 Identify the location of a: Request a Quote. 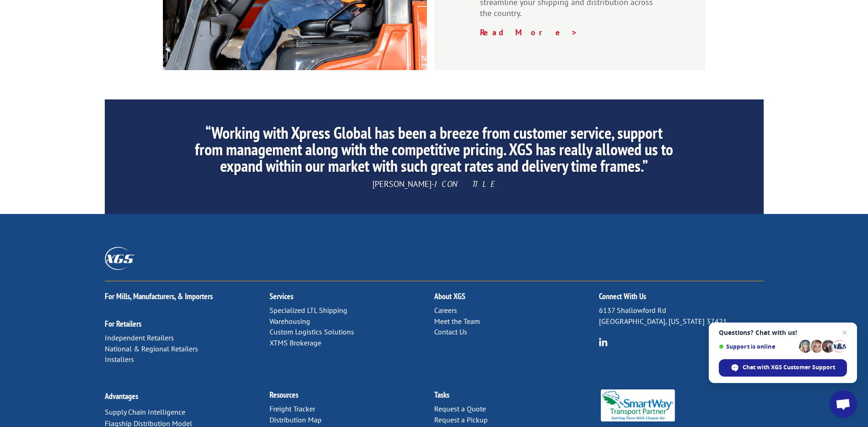
(460, 409).